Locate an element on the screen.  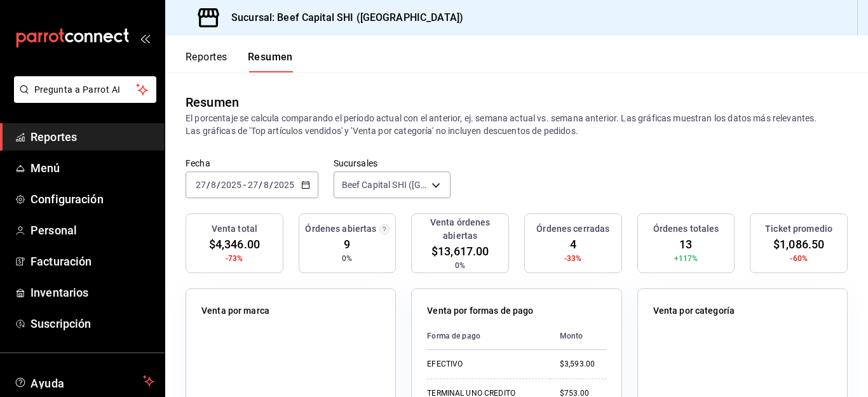
span: Suscripción is located at coordinates (92, 323).